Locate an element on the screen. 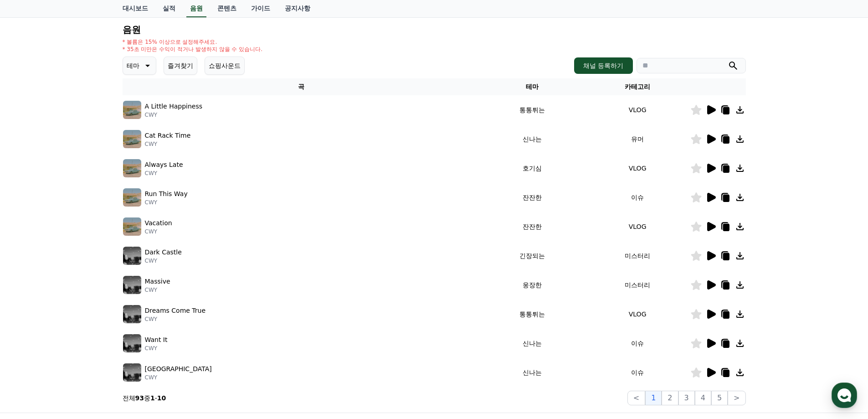 The width and height of the screenshot is (868, 419). p: Vacation is located at coordinates (159, 222).